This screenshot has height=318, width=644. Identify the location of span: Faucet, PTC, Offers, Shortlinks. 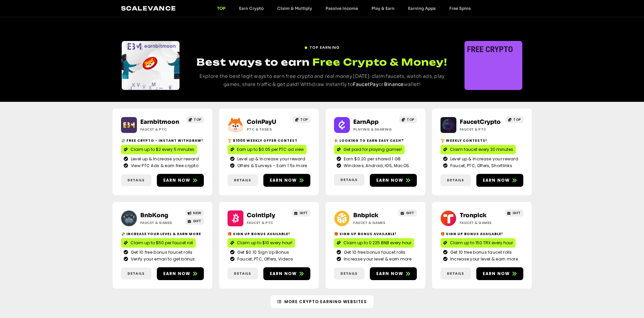
(480, 166).